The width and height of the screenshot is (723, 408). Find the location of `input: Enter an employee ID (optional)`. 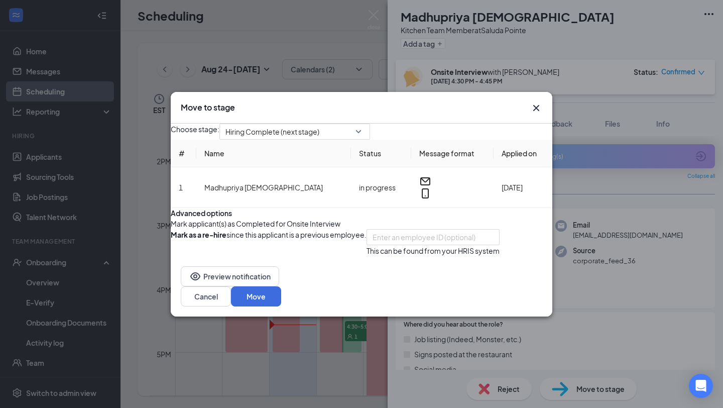

input: Enter an employee ID (optional) is located at coordinates (433, 237).